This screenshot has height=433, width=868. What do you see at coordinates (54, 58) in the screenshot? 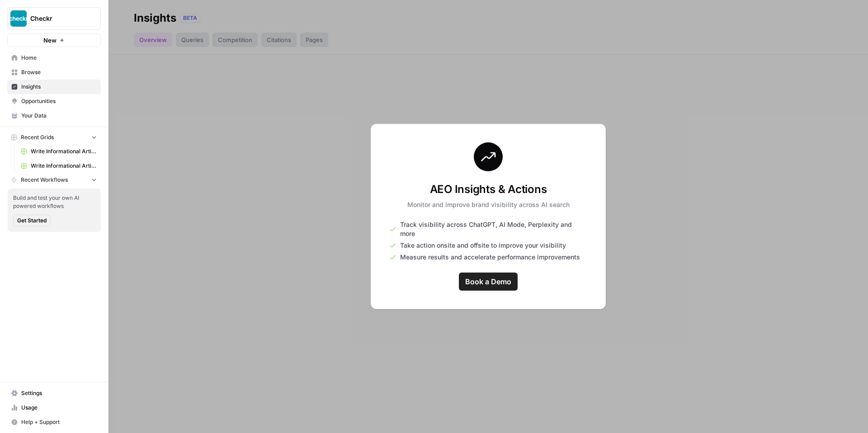
I see `a: Home` at bounding box center [54, 58].